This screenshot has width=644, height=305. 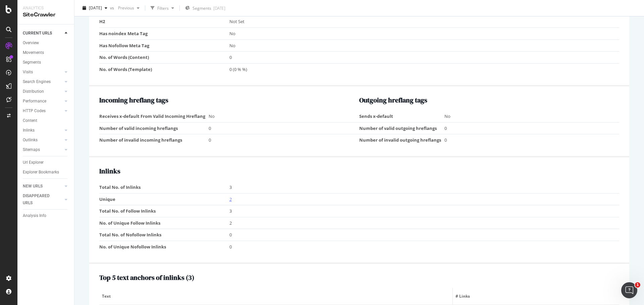 What do you see at coordinates (31, 43) in the screenshot?
I see `div: Overview` at bounding box center [31, 43].